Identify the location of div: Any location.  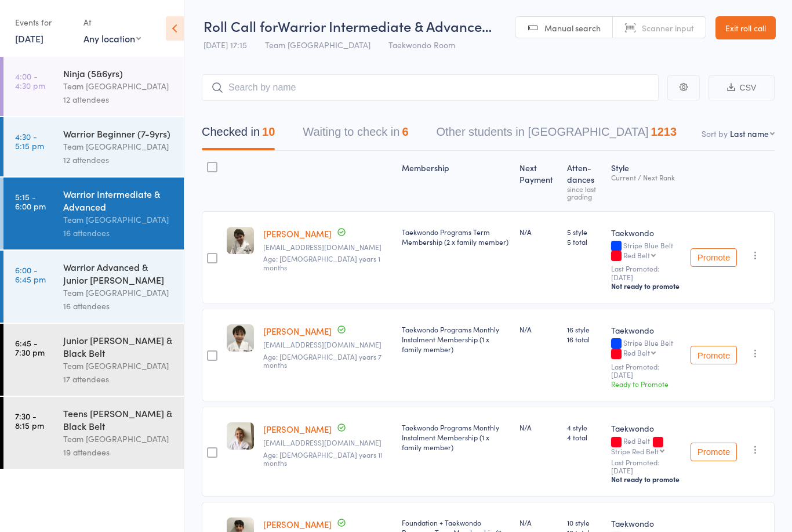
(112, 38).